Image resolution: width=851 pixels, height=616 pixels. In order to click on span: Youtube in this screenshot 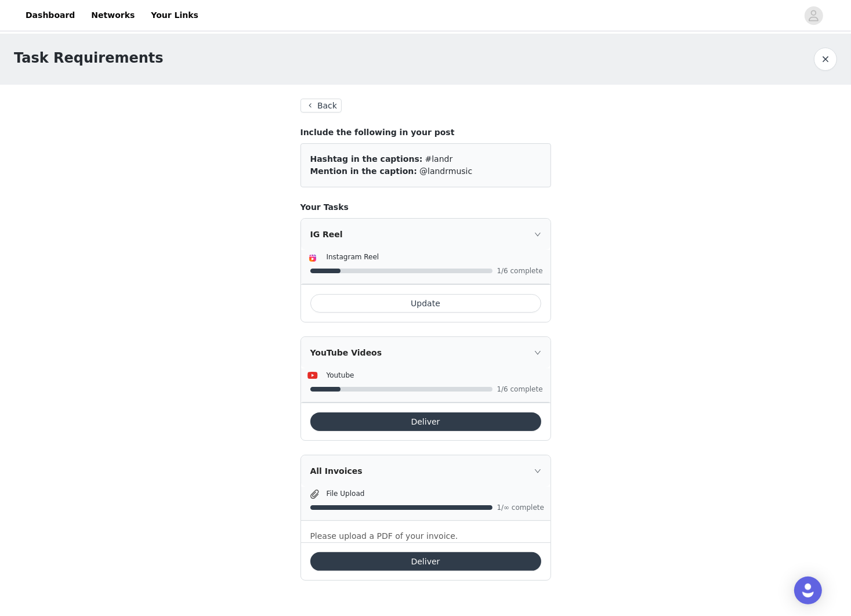, I will do `click(340, 375)`.